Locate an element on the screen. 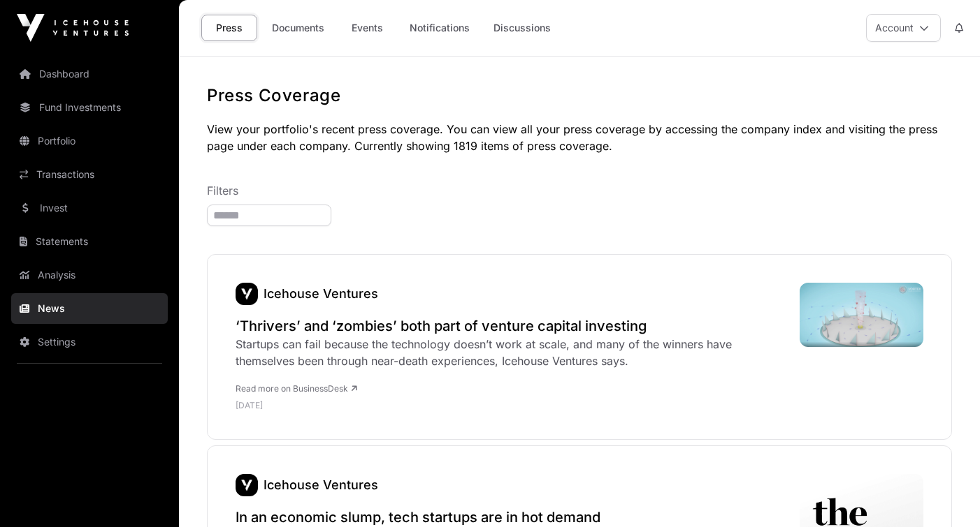 The image size is (980, 527). a: Press is located at coordinates (229, 28).